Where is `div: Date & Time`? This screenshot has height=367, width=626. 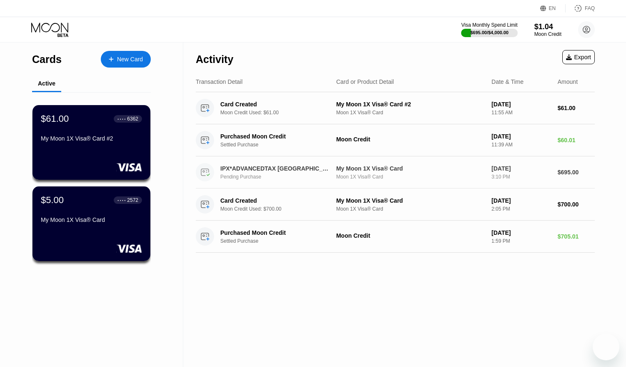
div: Date & Time is located at coordinates (508, 82).